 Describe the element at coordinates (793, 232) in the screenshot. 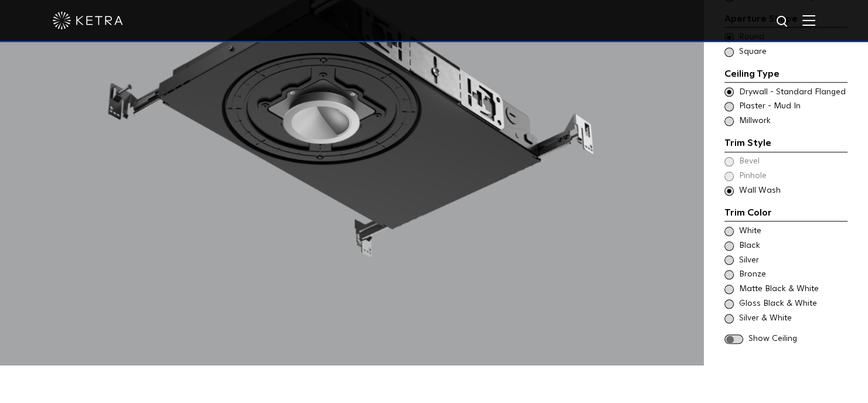

I see `span: White` at that location.